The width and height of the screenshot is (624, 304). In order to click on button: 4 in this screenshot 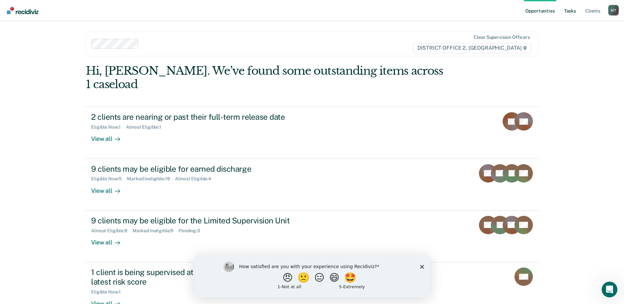, I will do `click(140, 23)`.